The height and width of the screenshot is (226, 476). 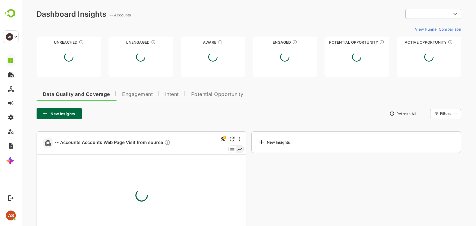 What do you see at coordinates (201, 139) in the screenshot?
I see `div: This is a global insight. Segment selection is not applicable for this view` at bounding box center [201, 139].